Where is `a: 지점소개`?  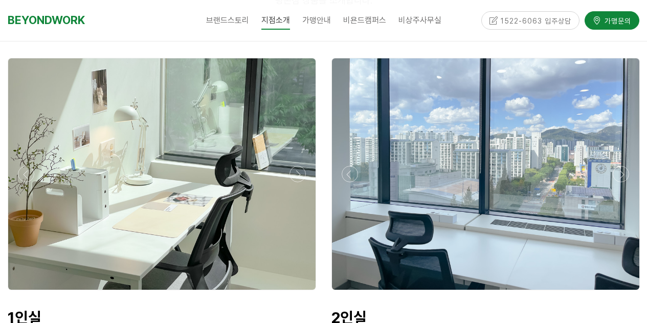
a: 지점소개 is located at coordinates (276, 20).